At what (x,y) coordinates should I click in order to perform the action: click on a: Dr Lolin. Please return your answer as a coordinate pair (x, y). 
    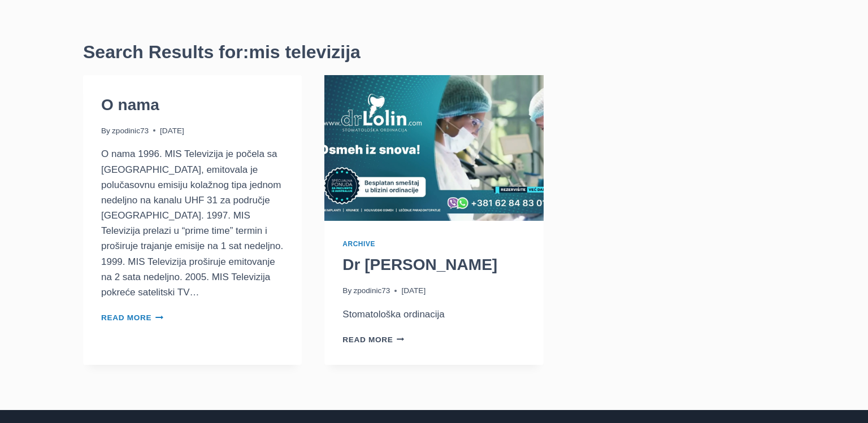
    Looking at the image, I should click on (433, 148).